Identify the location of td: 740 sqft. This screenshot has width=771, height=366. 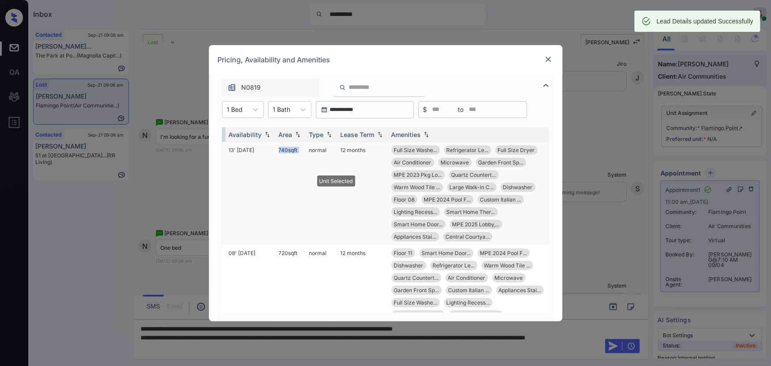
(290, 193).